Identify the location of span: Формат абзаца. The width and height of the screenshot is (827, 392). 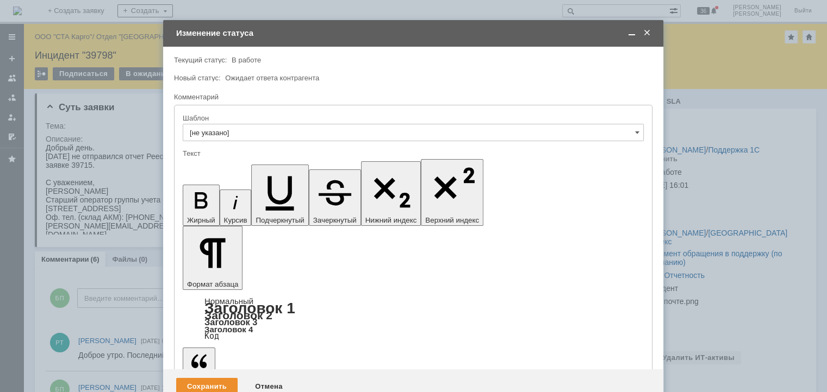
(213, 284).